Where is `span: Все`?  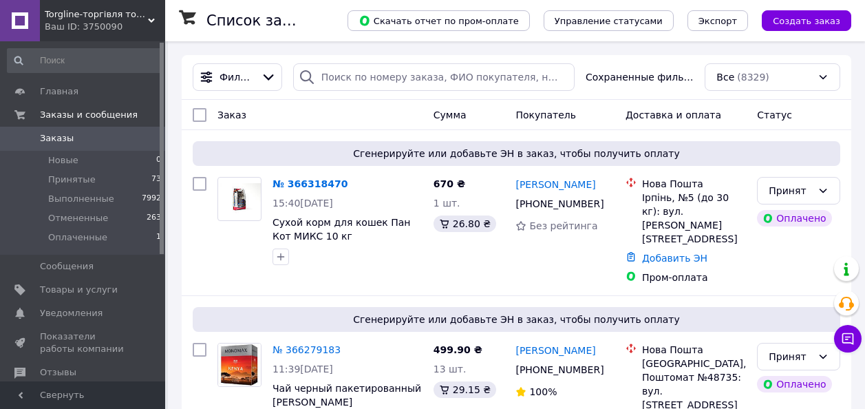
span: Все is located at coordinates (725, 77).